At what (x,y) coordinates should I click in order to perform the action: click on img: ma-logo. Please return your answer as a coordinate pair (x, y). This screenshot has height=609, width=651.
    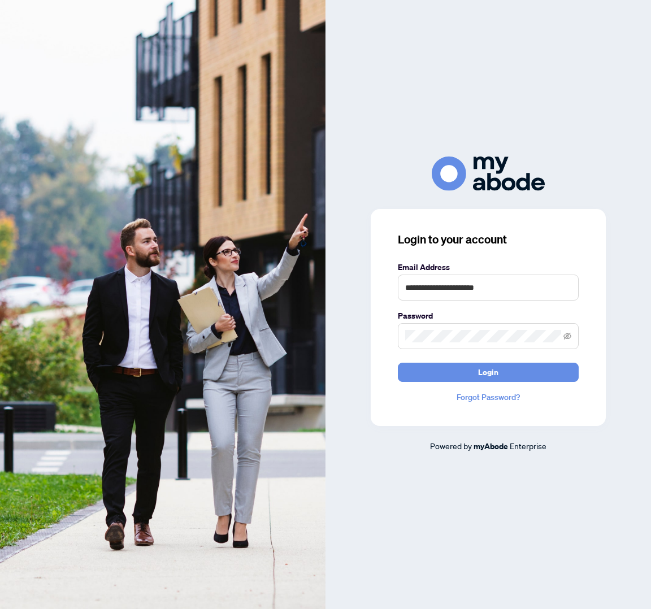
    Looking at the image, I should click on (488, 173).